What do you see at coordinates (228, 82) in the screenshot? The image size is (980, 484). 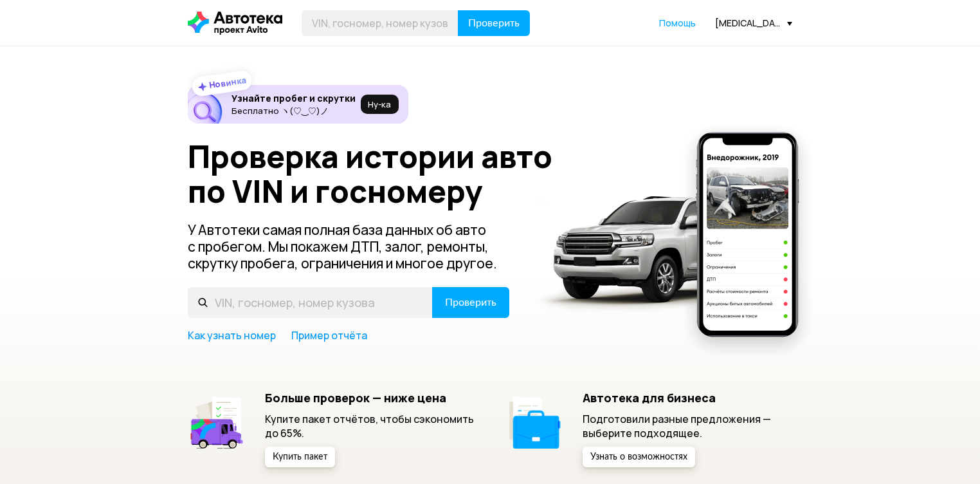 I see `strong: Новинка` at bounding box center [228, 82].